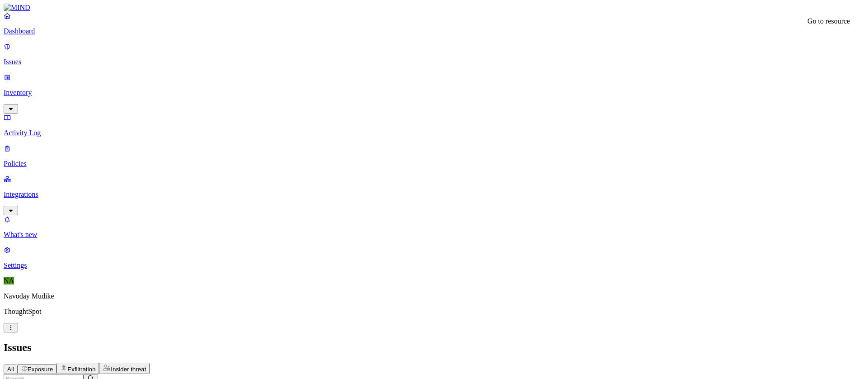 This screenshot has width=868, height=379. I want to click on p: Integrations, so click(434, 195).